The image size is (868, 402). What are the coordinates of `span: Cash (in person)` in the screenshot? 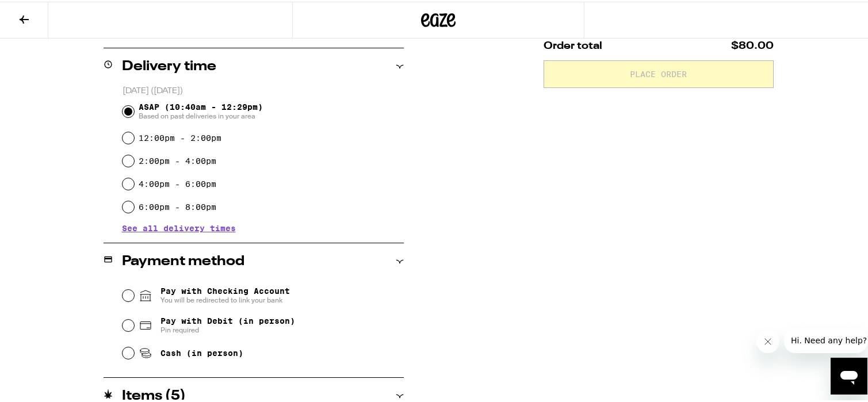 It's located at (202, 352).